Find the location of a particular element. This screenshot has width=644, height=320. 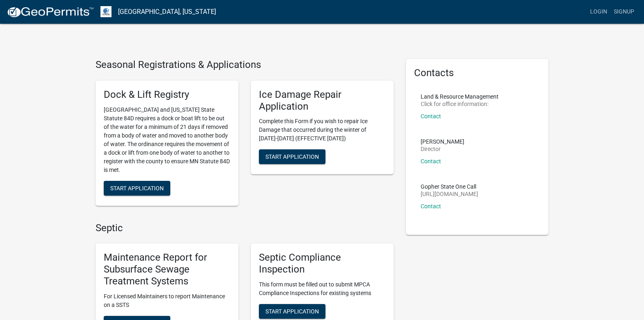

p: For Licensed Maintainers to report Maintenance on a SSTS is located at coordinates (167, 301).